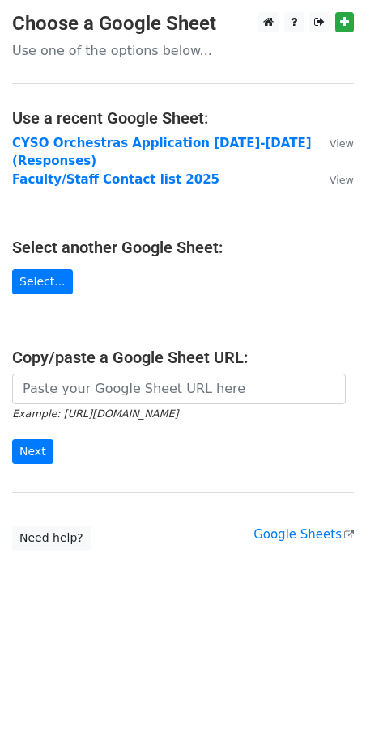 The width and height of the screenshot is (366, 756). What do you see at coordinates (51, 538) in the screenshot?
I see `a: Need help?` at bounding box center [51, 538].